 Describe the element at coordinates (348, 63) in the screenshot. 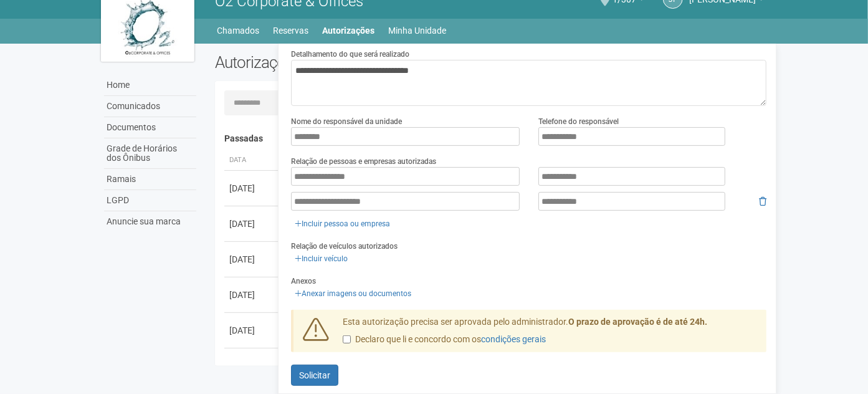

I see `h2: Autorizações` at that location.